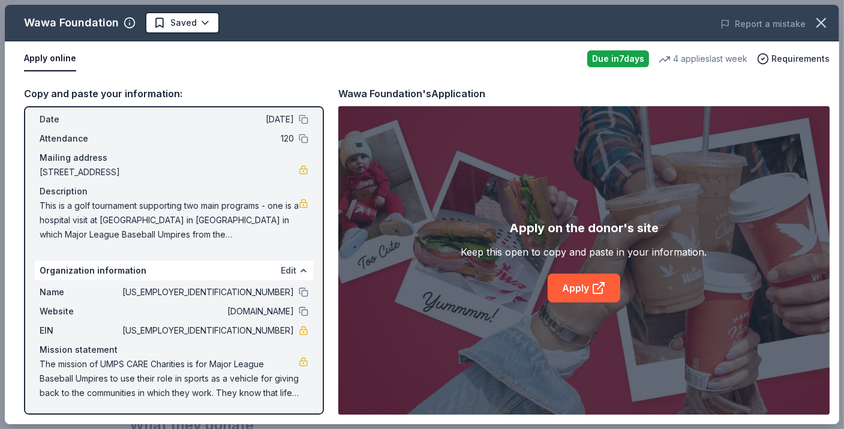 The height and width of the screenshot is (429, 844). What do you see at coordinates (174, 350) in the screenshot?
I see `div: Mission statement` at bounding box center [174, 350].